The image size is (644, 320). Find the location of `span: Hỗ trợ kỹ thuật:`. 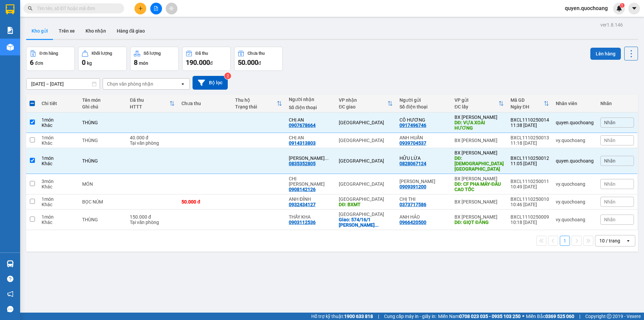

span: Hỗ trợ kỹ thuật: is located at coordinates (342, 317).